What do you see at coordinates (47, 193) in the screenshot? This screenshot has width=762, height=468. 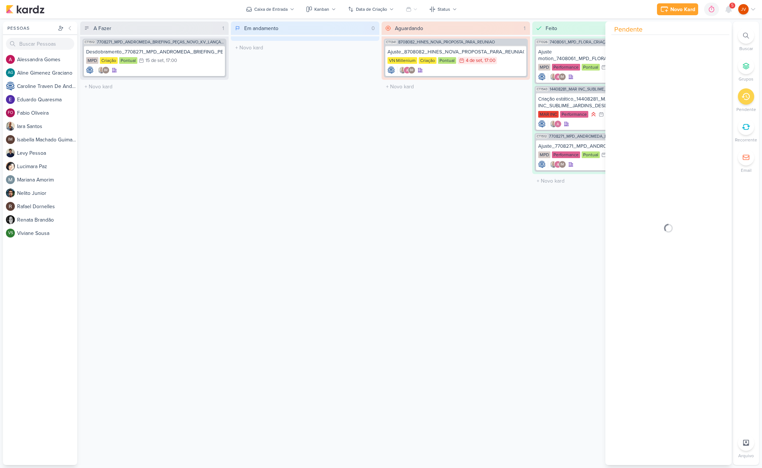 I see `div: N e l i t o J u n i o r` at bounding box center [47, 193].